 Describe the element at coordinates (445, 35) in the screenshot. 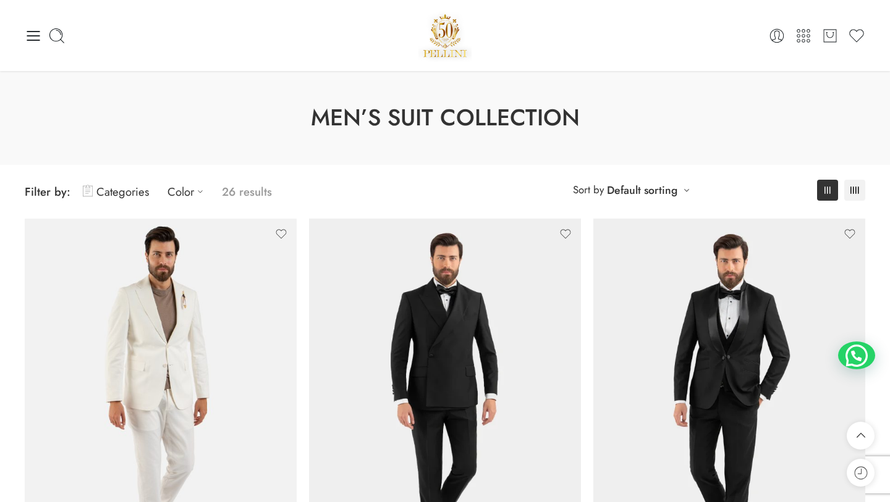

I see `a: Pellini -` at that location.